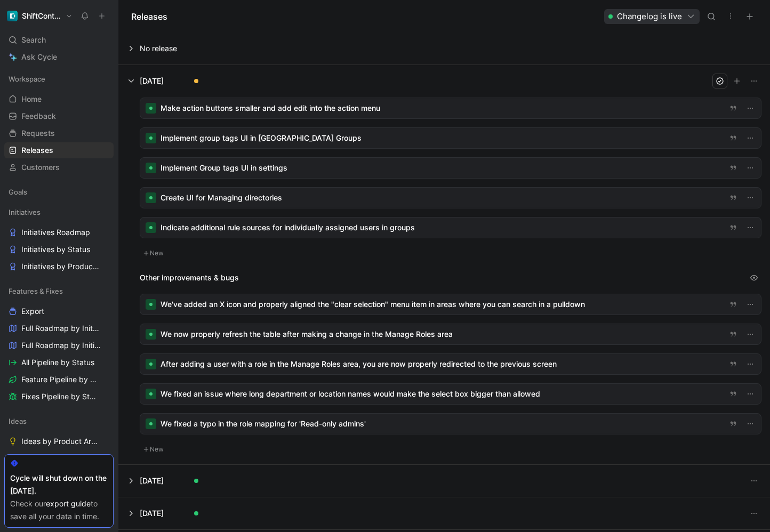  What do you see at coordinates (26, 79) in the screenshot?
I see `span: Workspace` at bounding box center [26, 79].